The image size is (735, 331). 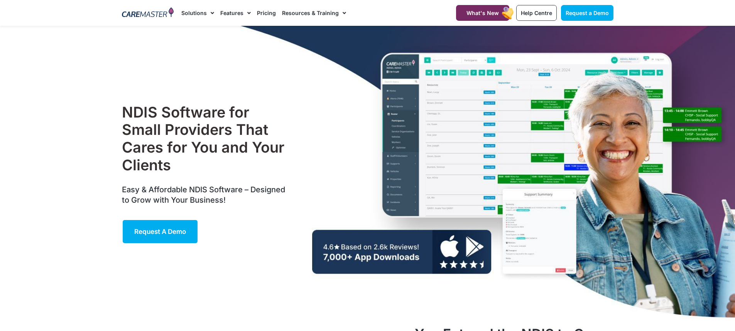 I want to click on a: Help Centre, so click(x=536, y=13).